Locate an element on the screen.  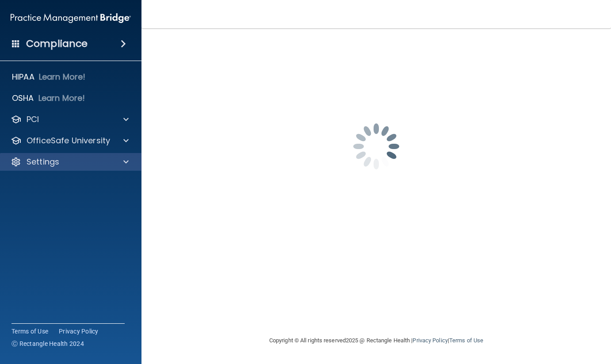
div: Copyright © All rights reserved 2025 @ Rectangle Health | | is located at coordinates (376, 341).